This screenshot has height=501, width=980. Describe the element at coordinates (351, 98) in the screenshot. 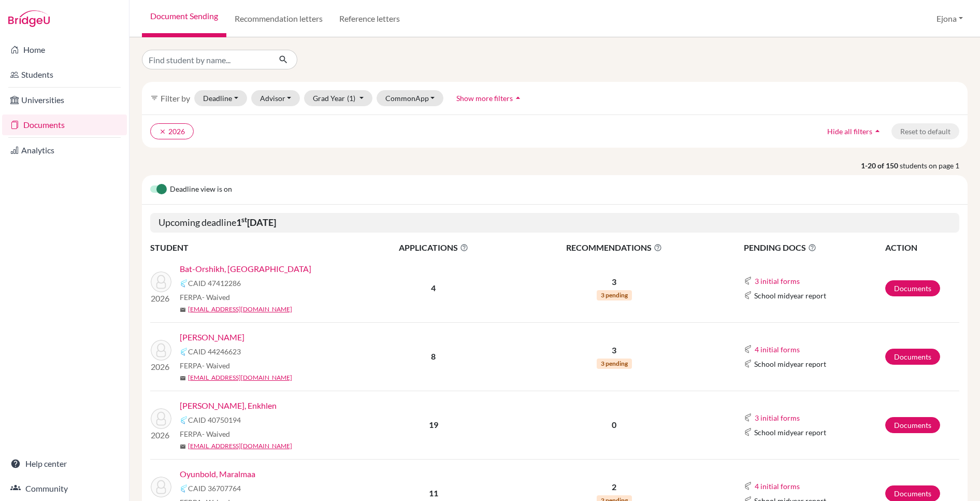

I see `span: (1)` at that location.